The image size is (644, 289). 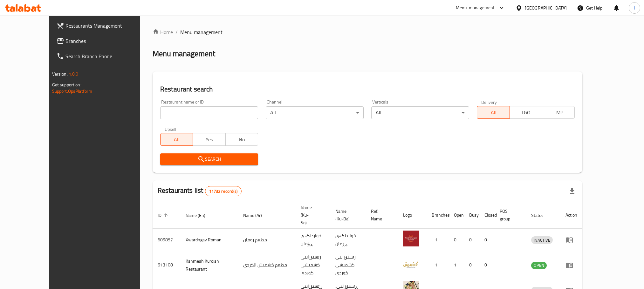 I want to click on button: Yes, so click(x=209, y=139).